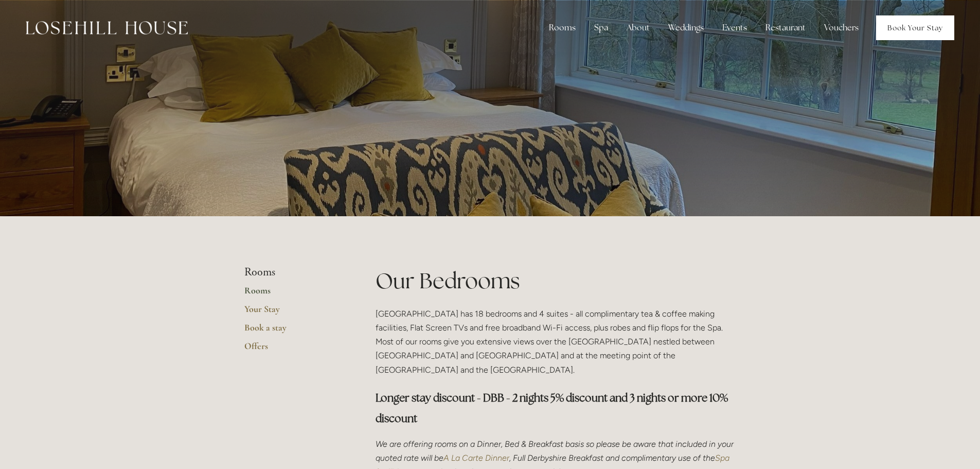 This screenshot has height=469, width=980. Describe the element at coordinates (612, 457) in the screenshot. I see `em: , Full Derbyshire Breakfast and complimentary use of the` at that location.